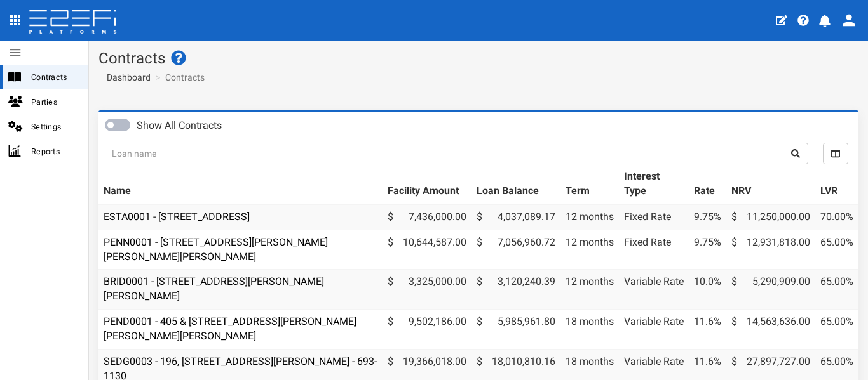 The width and height of the screenshot is (868, 380). I want to click on td: 70.00%, so click(837, 217).